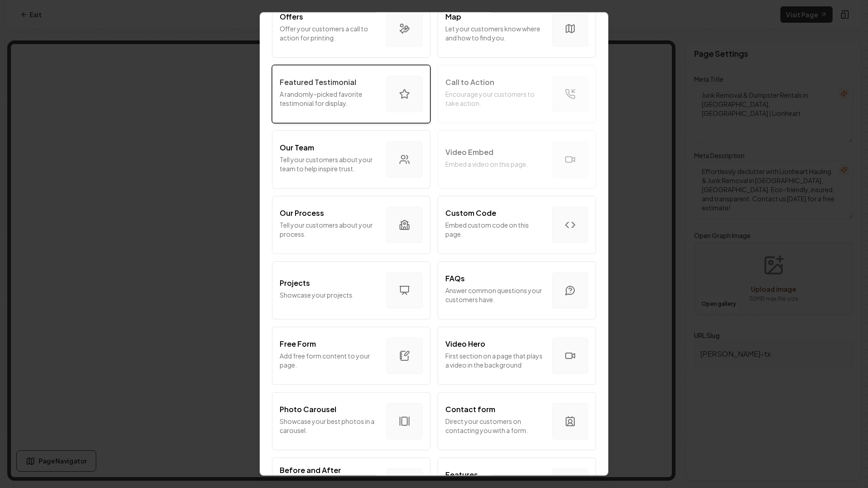 Image resolution: width=868 pixels, height=488 pixels. Describe the element at coordinates (495, 360) in the screenshot. I see `p: First section on a page that plays a video in the background` at that location.